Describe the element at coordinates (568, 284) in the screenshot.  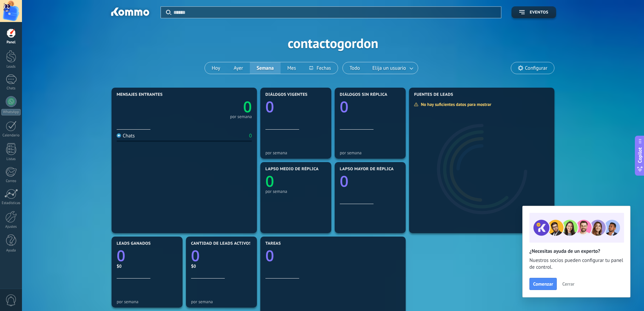
I see `button: Cerrar` at that location.